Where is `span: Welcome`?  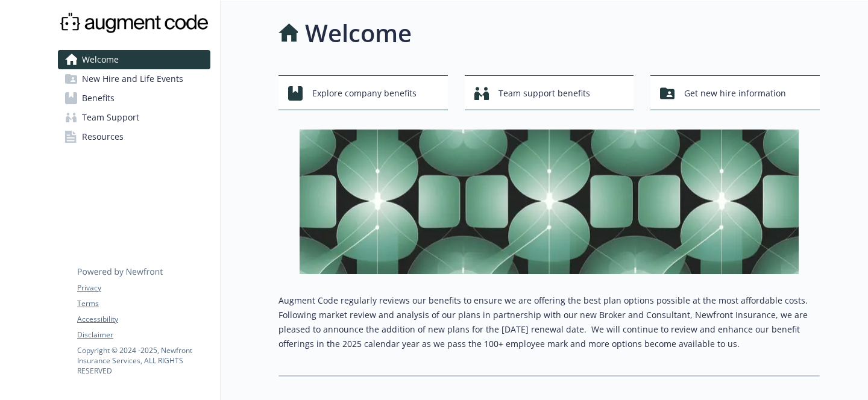 span: Welcome is located at coordinates (100, 59).